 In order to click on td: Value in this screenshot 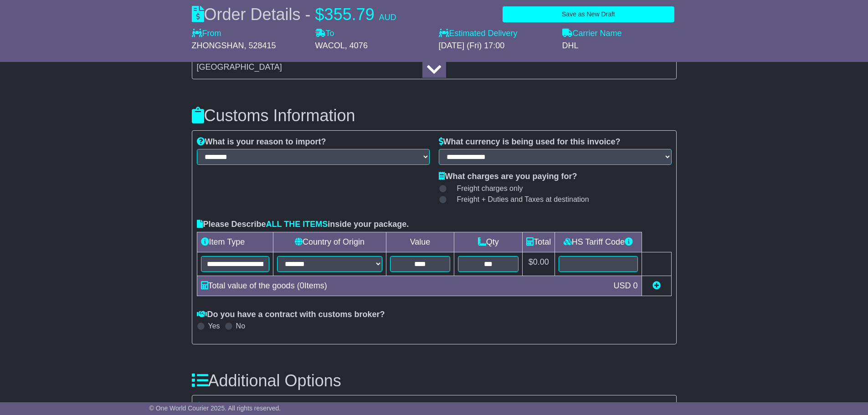, I will do `click(419, 242)`.